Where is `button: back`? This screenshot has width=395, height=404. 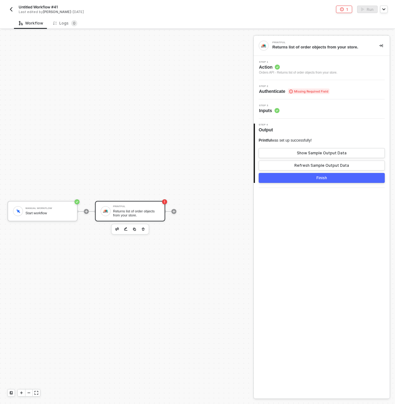
button: back is located at coordinates (11, 9).